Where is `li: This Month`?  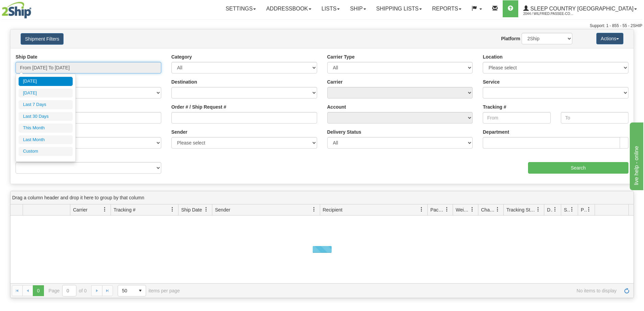
li: This Month is located at coordinates (46, 128).